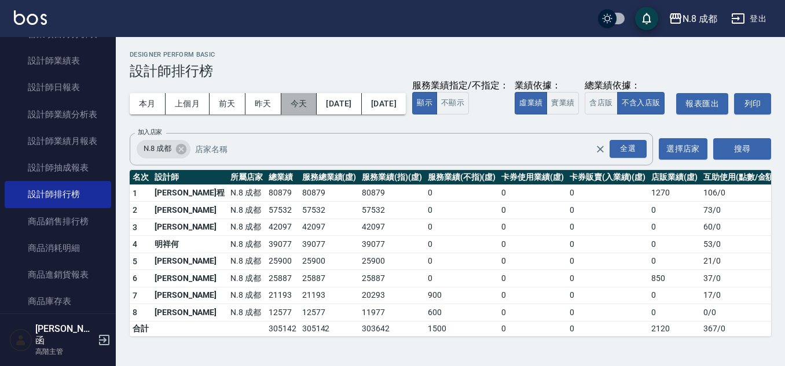 The width and height of the screenshot is (785, 366). I want to click on button: 昨天, so click(263, 104).